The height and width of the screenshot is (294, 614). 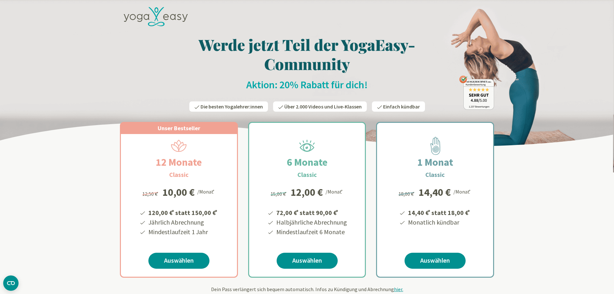 I want to click on h2: 12 Monate, so click(x=179, y=162).